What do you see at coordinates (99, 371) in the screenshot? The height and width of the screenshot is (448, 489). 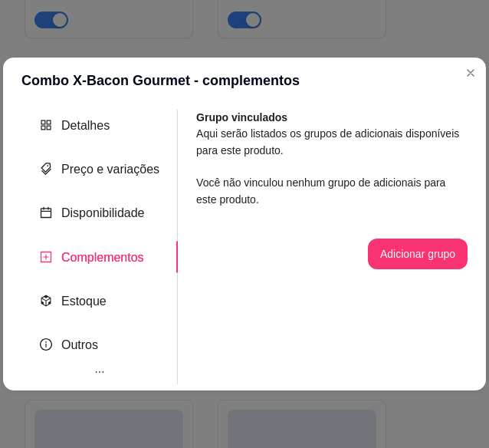 I see `span: ellipsis` at bounding box center [99, 371].